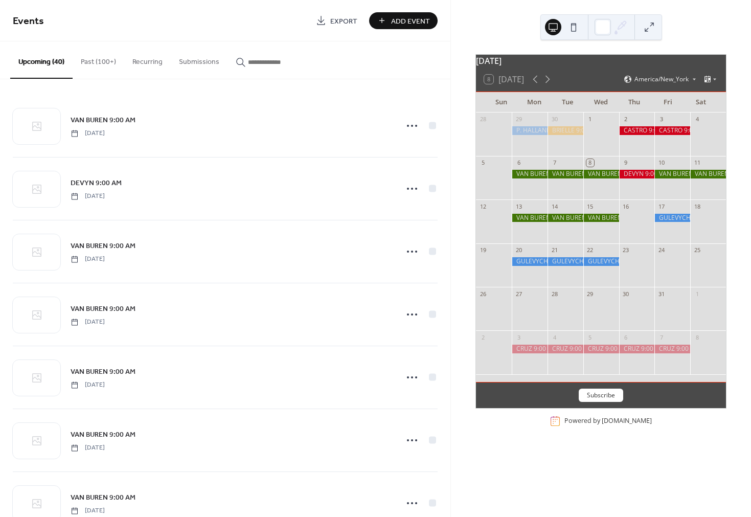 Image resolution: width=751 pixels, height=517 pixels. Describe the element at coordinates (701, 102) in the screenshot. I see `div: Sat` at that location.